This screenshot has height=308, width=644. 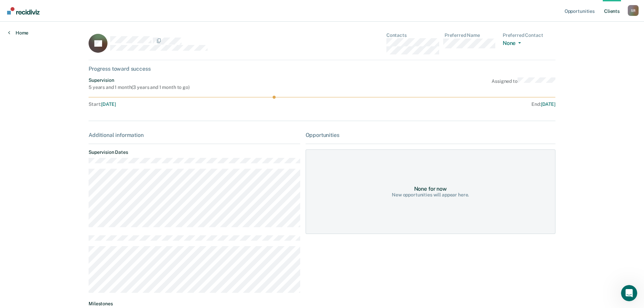 I want to click on div: 5 years and 1 month ( 3 years and 1 month to go ), so click(x=139, y=87).